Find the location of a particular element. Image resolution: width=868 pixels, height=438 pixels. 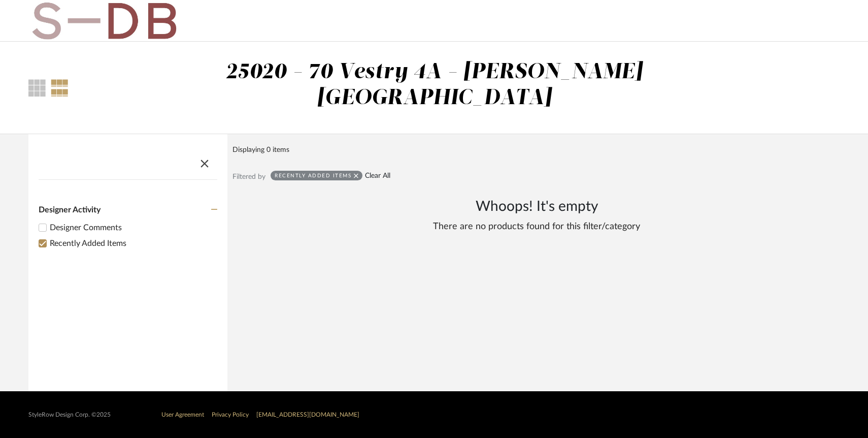

img: b32ebaae-4786-4be9-8124-206f41a110d9.jpg is located at coordinates (104, 21).